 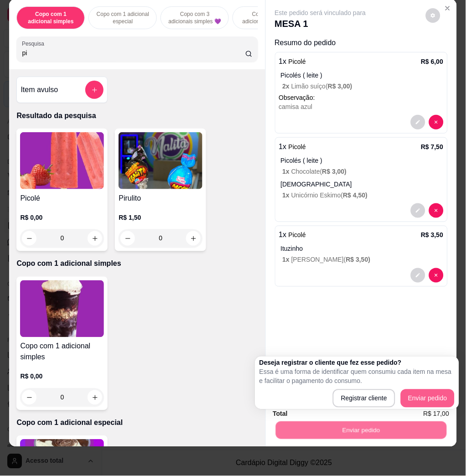 What do you see at coordinates (321, 13) in the screenshot?
I see `p: Este pedido será vinculado para` at bounding box center [321, 13].